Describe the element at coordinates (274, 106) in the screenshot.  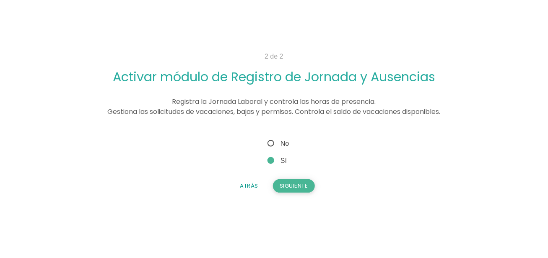
I see `span: Registra la Jornada Laboral y controla las horas de presencia. Gestiona las solicitudes de vacaci...` at that location.